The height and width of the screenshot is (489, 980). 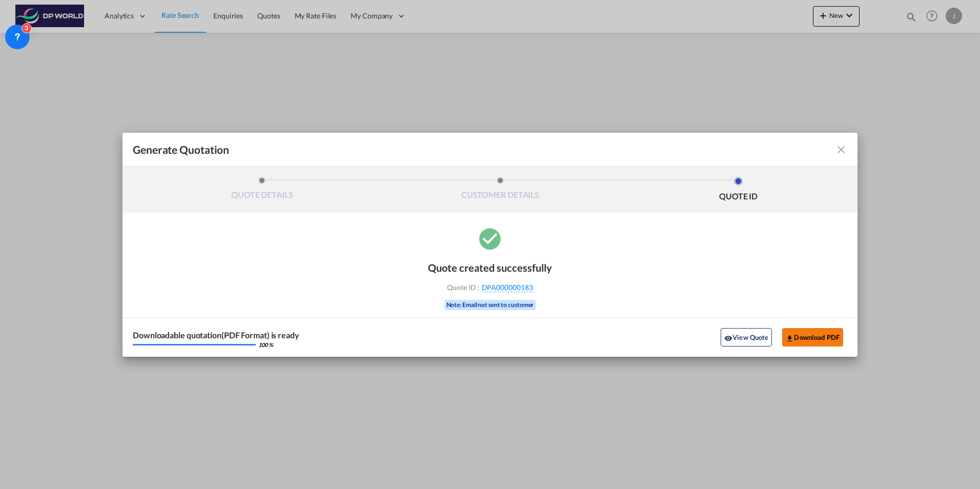 What do you see at coordinates (490, 267) in the screenshot?
I see `div: Quote created successfully` at bounding box center [490, 267].